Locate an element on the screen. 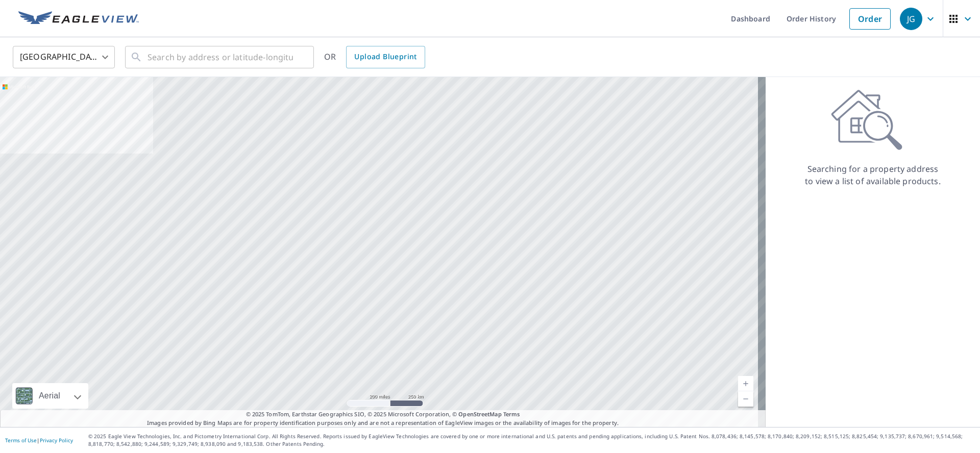 The width and height of the screenshot is (980, 453). img: EV Logo is located at coordinates (79, 19).